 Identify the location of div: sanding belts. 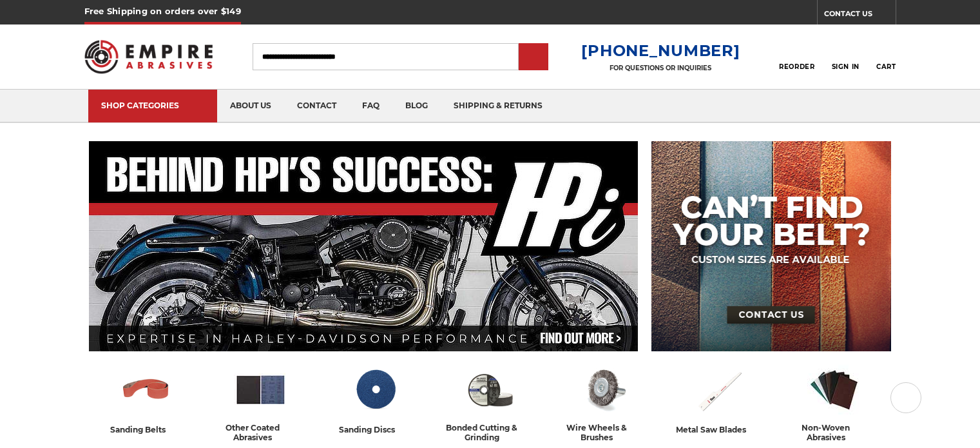
(146, 429).